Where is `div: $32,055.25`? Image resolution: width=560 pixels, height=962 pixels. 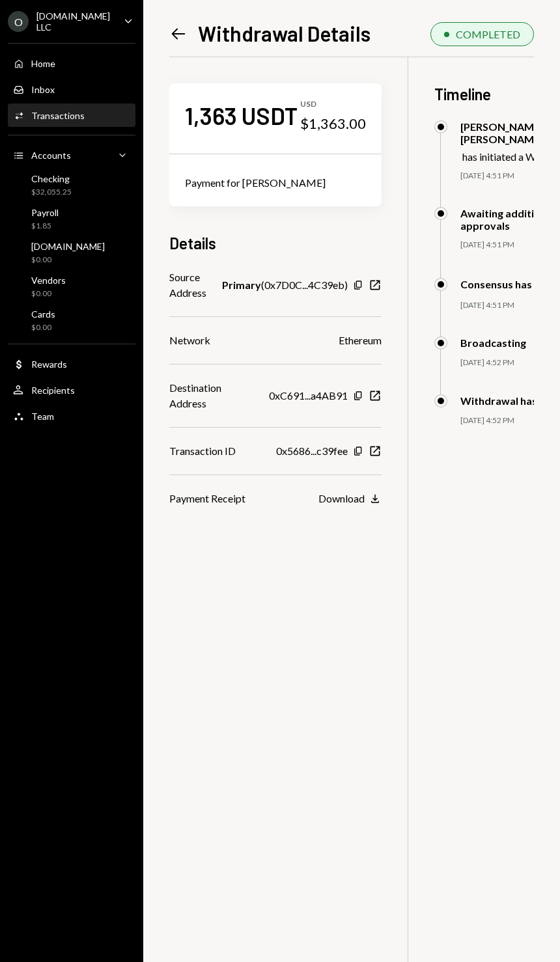 div: $32,055.25 is located at coordinates (52, 192).